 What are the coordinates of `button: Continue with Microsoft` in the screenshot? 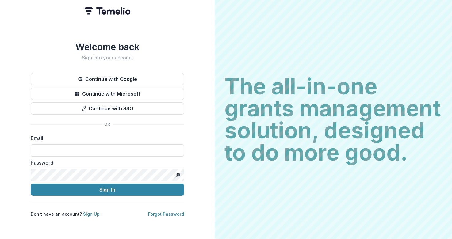 It's located at (107, 94).